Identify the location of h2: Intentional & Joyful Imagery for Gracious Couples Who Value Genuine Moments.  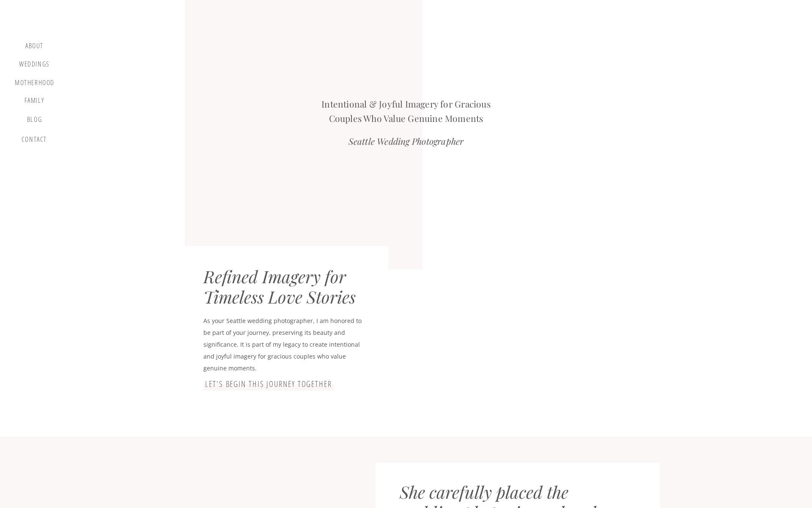
(406, 109).